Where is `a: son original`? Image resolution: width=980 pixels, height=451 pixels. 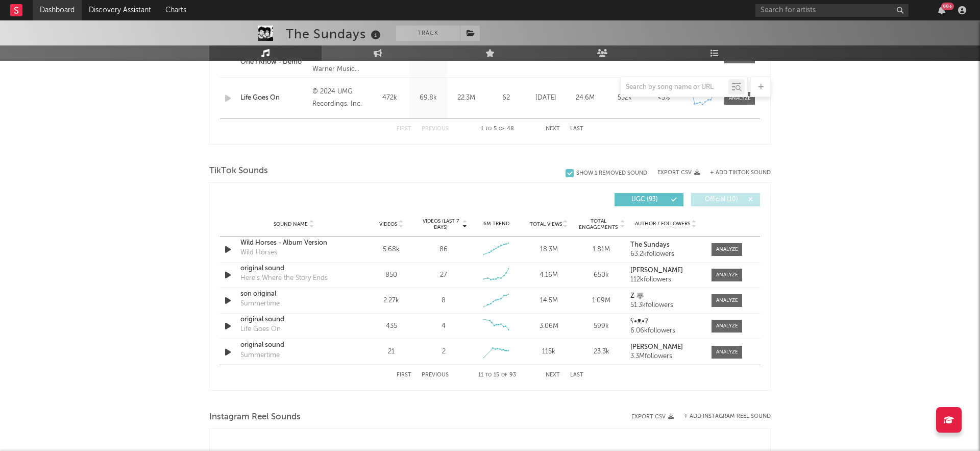
a: son original is located at coordinates (294, 294).